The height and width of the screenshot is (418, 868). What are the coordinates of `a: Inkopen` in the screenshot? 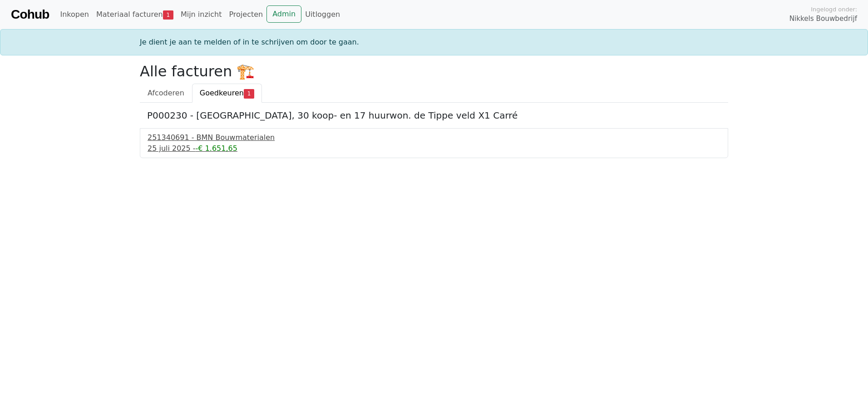 It's located at (74, 14).